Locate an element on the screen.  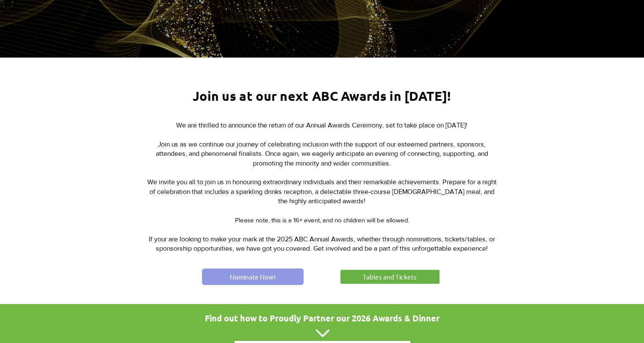
a: Nominate Now! is located at coordinates (253, 277).